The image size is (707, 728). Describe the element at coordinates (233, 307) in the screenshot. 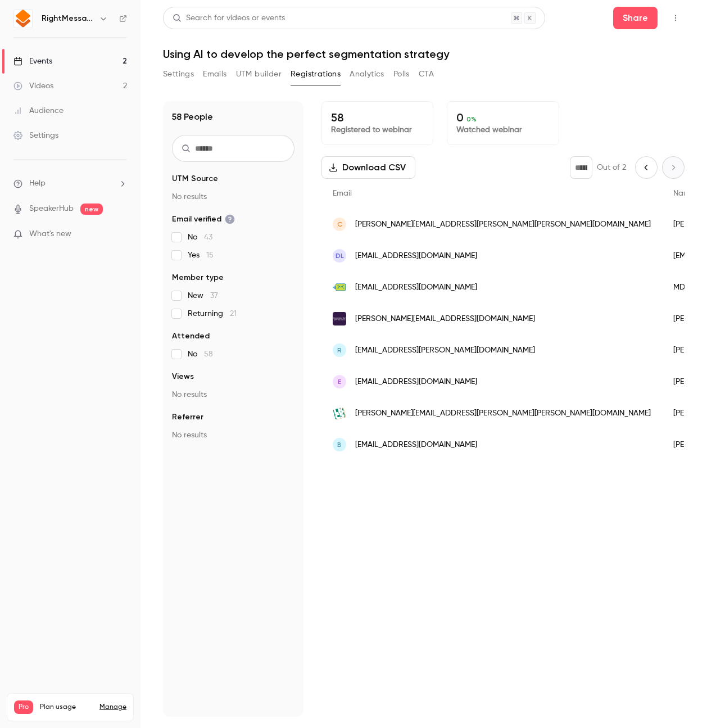

I see `section: facet-groups` at that location.